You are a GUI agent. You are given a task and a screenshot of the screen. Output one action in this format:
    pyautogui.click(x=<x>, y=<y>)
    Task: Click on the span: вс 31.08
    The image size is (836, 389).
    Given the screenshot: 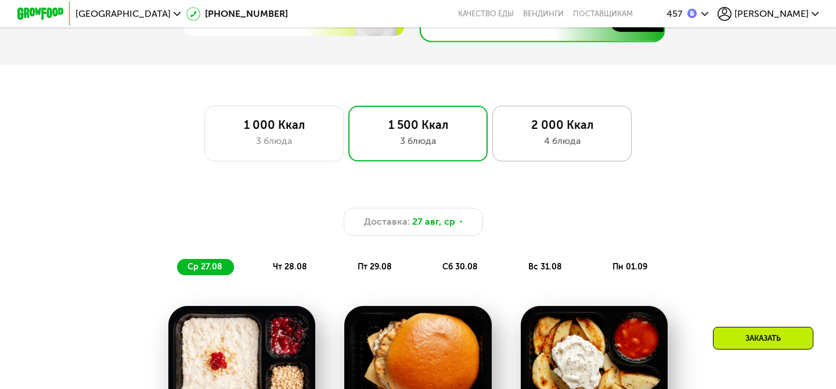 What is the action you would take?
    pyautogui.click(x=545, y=266)
    